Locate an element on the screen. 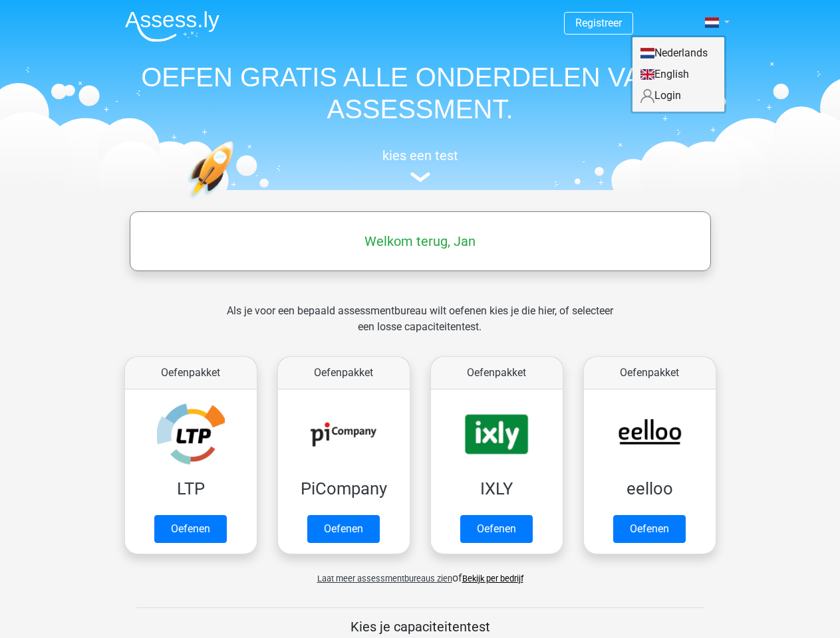 The width and height of the screenshot is (840, 638). h5: kies een test is located at coordinates (420, 156).